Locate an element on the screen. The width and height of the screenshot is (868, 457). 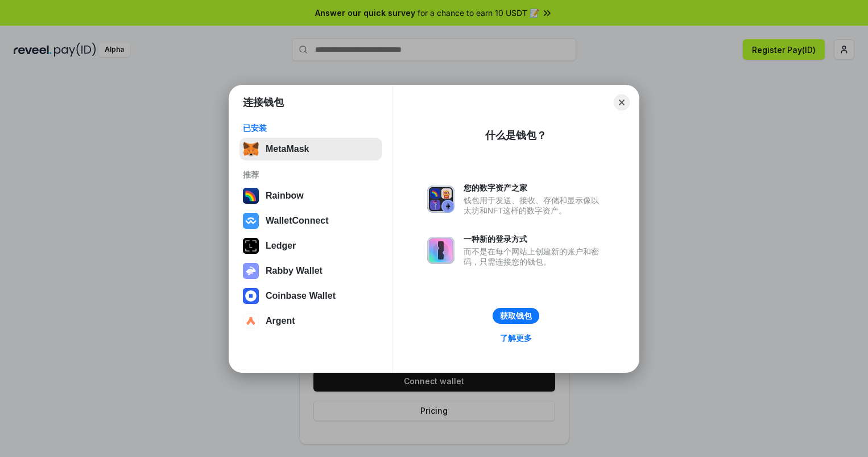
div: Rabby Wallet is located at coordinates (294, 271).